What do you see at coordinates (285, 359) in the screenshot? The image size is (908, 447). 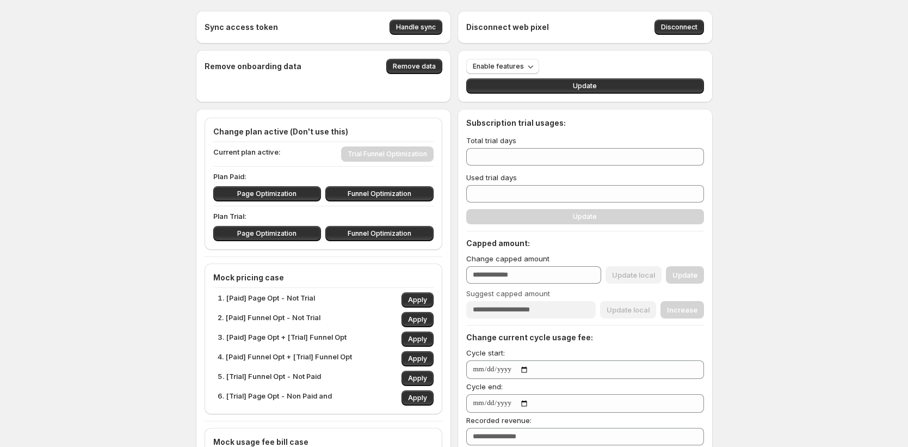 I see `p: 4. [Paid] Funnel Opt + [Trial] Funnel Opt` at bounding box center [285, 359].